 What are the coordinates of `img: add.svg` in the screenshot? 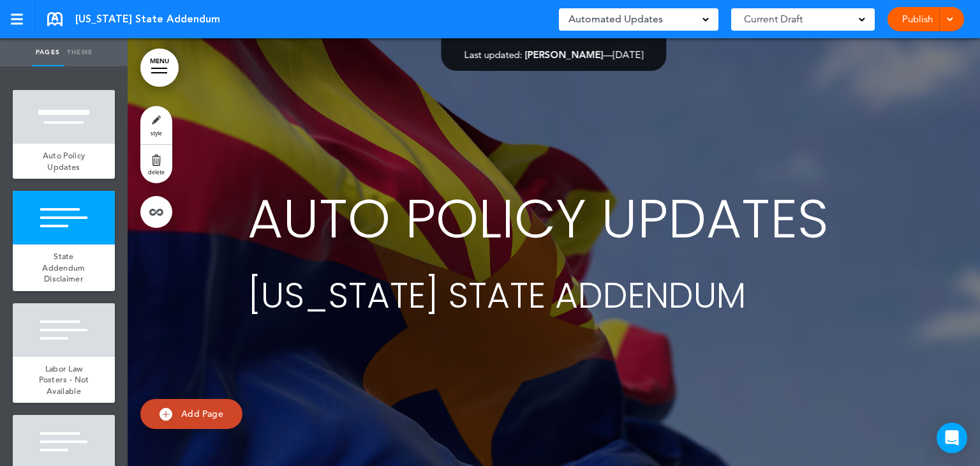 It's located at (166, 414).